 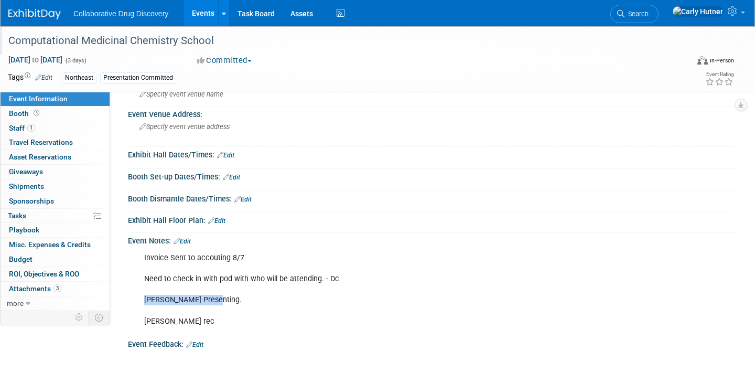 I want to click on span: Travel Reservations, so click(x=41, y=142).